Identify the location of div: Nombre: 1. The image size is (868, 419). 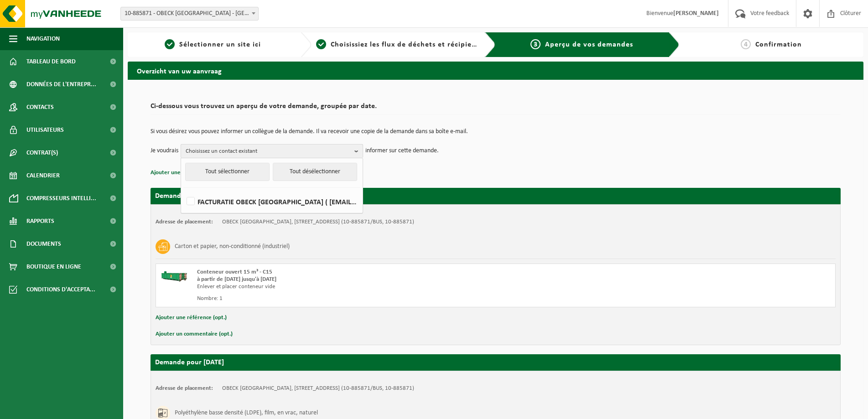
(365, 298).